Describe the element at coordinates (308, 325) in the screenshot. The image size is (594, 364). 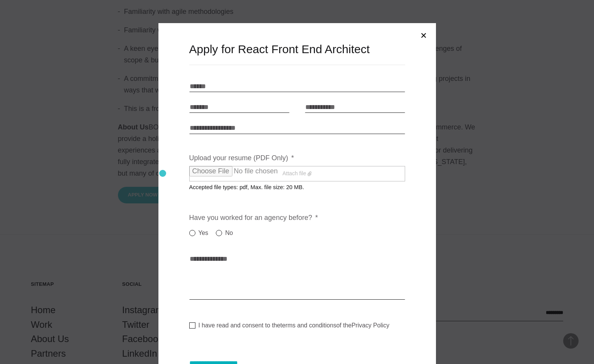
I see `a: terms and conditions` at that location.